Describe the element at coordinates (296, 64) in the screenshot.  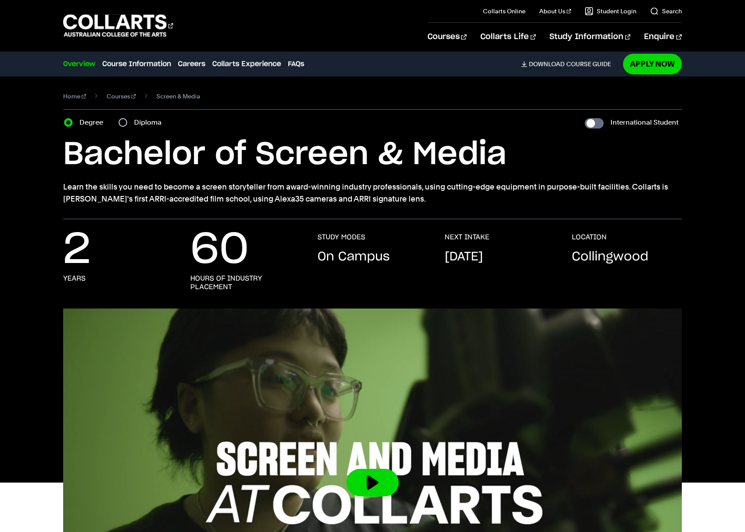
I see `a: FAQs` at that location.